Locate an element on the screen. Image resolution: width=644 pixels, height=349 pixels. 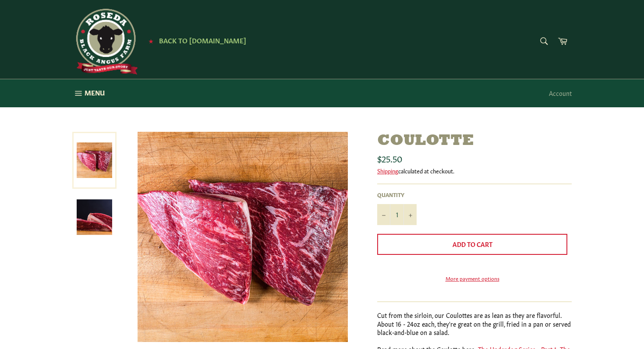
button: Increase item quantity by one is located at coordinates (410, 214).